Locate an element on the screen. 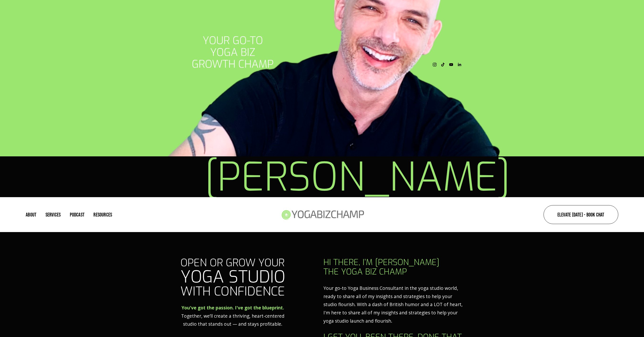 The height and width of the screenshot is (337, 644). a: Services is located at coordinates (53, 214).